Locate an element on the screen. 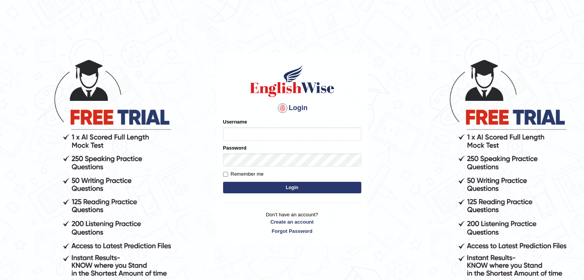 The image size is (584, 280). p: Don't have an account? is located at coordinates (292, 223).